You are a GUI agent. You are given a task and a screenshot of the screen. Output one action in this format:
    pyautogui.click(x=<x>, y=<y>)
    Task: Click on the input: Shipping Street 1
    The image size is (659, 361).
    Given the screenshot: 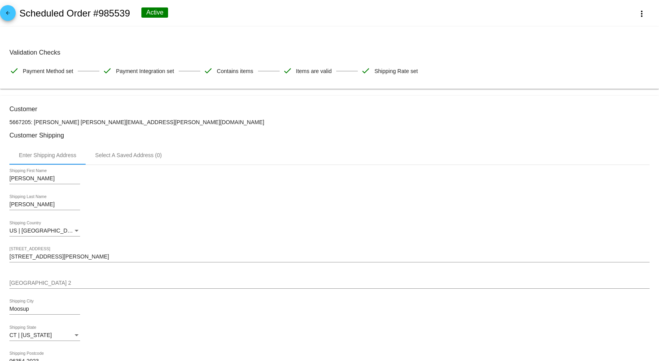 What is the action you would take?
    pyautogui.click(x=329, y=257)
    